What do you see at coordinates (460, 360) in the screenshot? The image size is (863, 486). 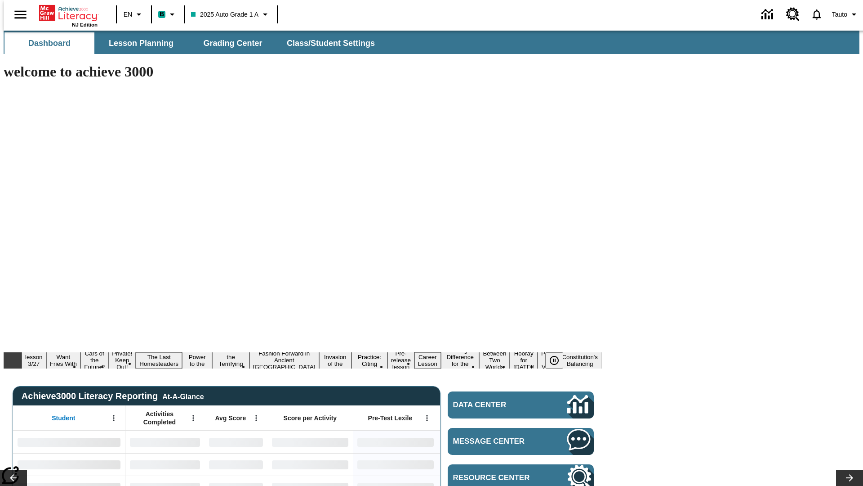 I see `button: Slide 13 Making a Difference for the Planet` at bounding box center [460, 360].